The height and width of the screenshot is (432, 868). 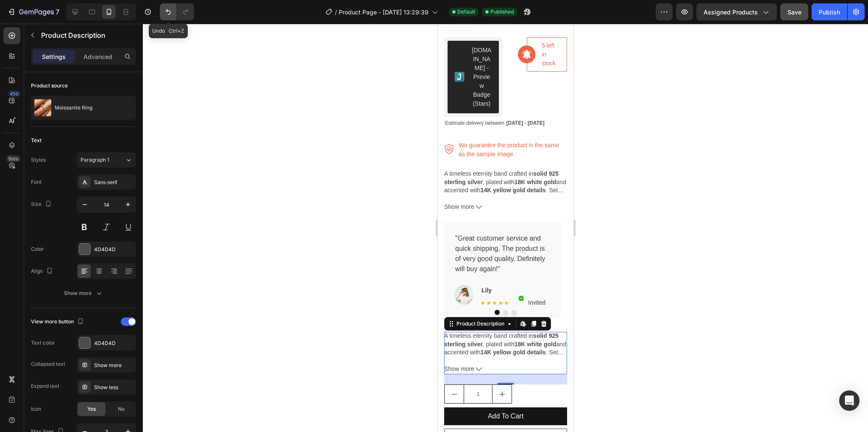 What do you see at coordinates (114, 182) in the screenshot?
I see `div: Sans-serif` at bounding box center [114, 182].